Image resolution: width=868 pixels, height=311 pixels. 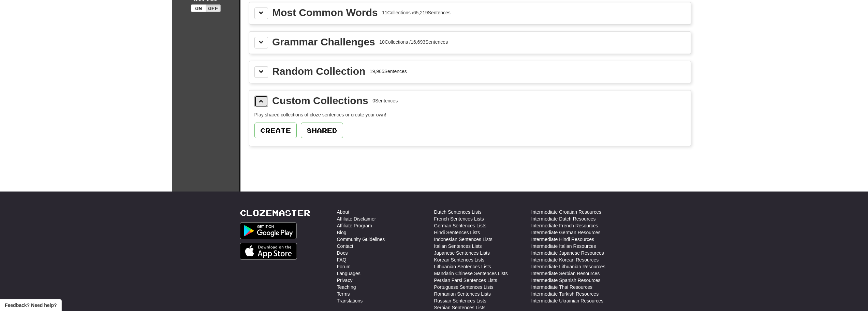 What do you see at coordinates (31, 305) in the screenshot?
I see `span: Open feedback widget` at bounding box center [31, 305].